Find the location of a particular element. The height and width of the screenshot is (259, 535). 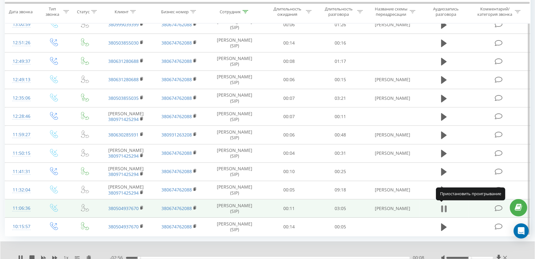

a: 380503855030 is located at coordinates (123, 43).